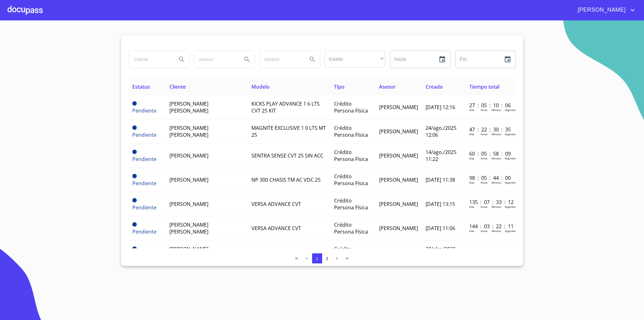  Describe the element at coordinates (317, 259) in the screenshot. I see `button: 1` at that location.